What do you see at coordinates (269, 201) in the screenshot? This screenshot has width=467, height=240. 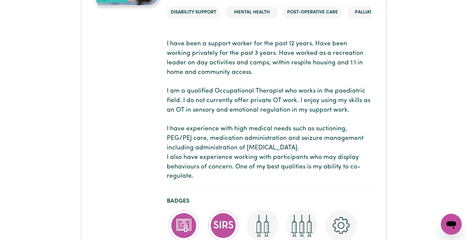 I see `h2: Badges` at bounding box center [269, 201].